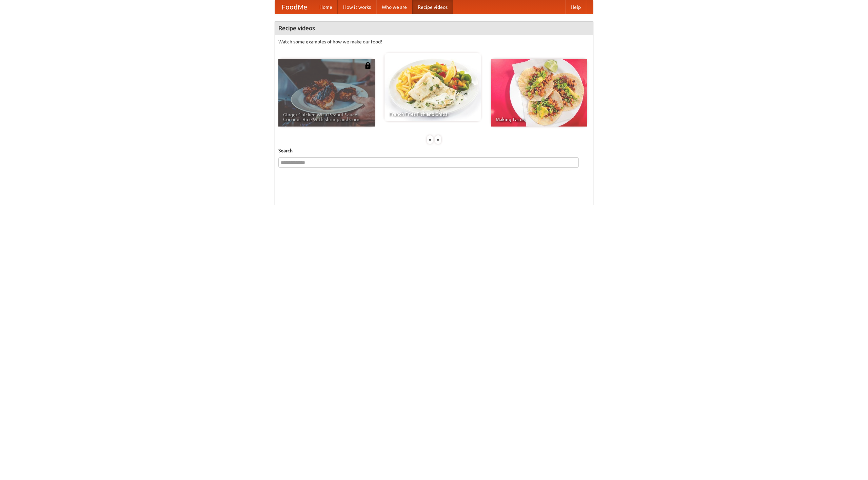 Image resolution: width=868 pixels, height=480 pixels. What do you see at coordinates (539, 93) in the screenshot?
I see `a: Making Tacos` at bounding box center [539, 93].